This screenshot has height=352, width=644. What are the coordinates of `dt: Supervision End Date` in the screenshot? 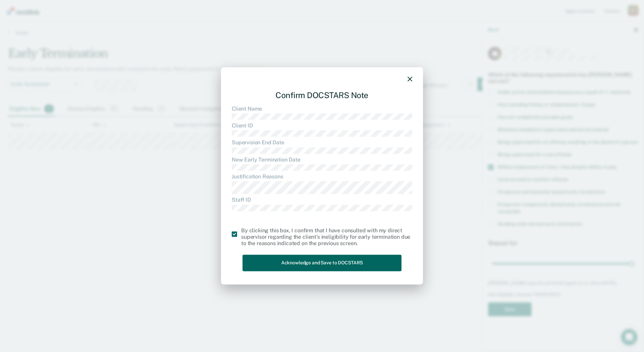 It's located at (322, 142).